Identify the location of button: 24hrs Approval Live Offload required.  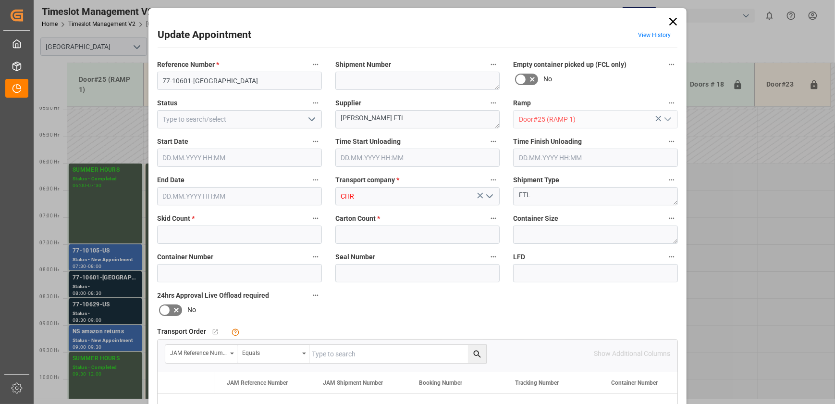
(316, 295).